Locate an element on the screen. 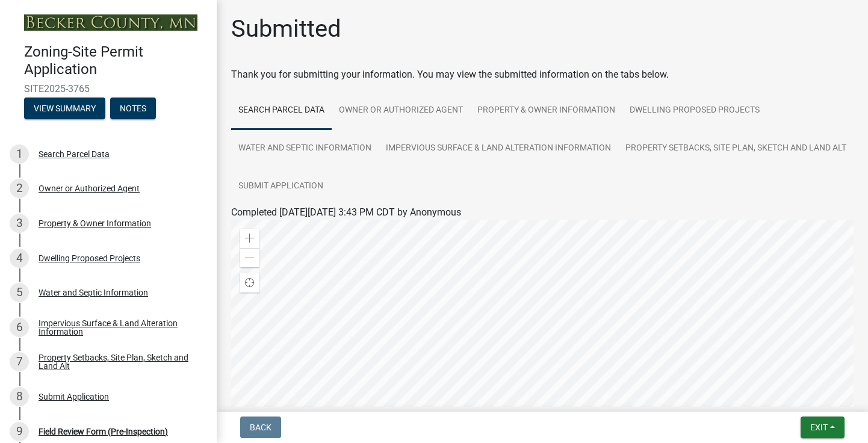 The width and height of the screenshot is (868, 443). button: Exit is located at coordinates (822, 428).